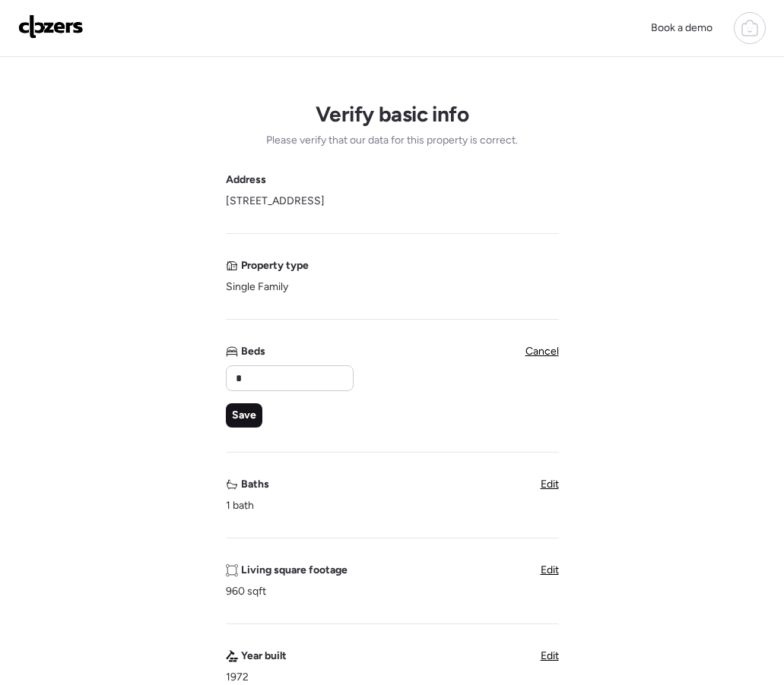 This screenshot has height=685, width=784. Describe the element at coordinates (294, 570) in the screenshot. I see `span: Living square footage` at that location.